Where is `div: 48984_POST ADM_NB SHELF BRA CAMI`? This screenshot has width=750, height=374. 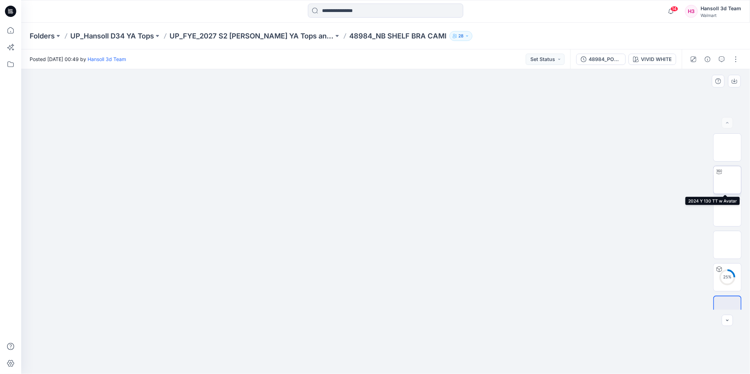 div: 48984_POST ADM_NB SHELF BRA CAMI is located at coordinates (605, 59).